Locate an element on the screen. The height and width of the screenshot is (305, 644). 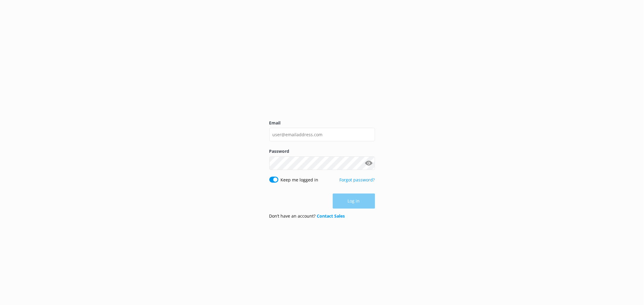
p: Don’t have an account? is located at coordinates (307, 216).